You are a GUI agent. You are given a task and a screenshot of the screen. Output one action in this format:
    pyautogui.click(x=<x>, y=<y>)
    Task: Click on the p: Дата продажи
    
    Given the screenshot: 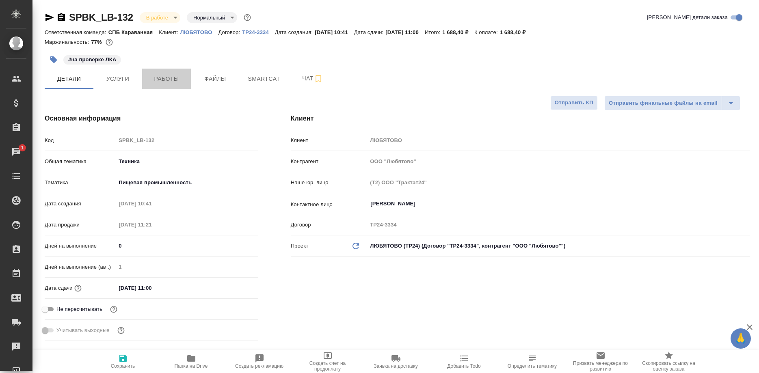 What is the action you would take?
    pyautogui.click(x=80, y=225)
    